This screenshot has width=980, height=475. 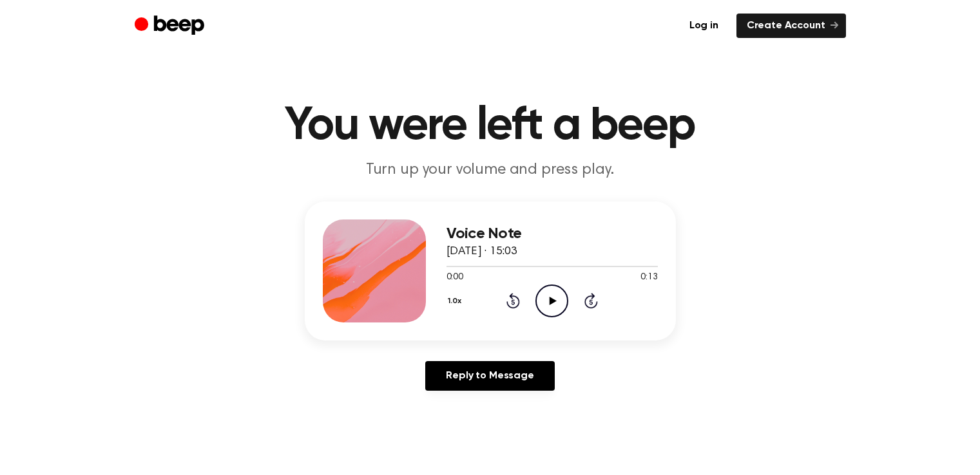 What do you see at coordinates (490, 170) in the screenshot?
I see `p: Turn up your volume and press play.` at bounding box center [490, 170].